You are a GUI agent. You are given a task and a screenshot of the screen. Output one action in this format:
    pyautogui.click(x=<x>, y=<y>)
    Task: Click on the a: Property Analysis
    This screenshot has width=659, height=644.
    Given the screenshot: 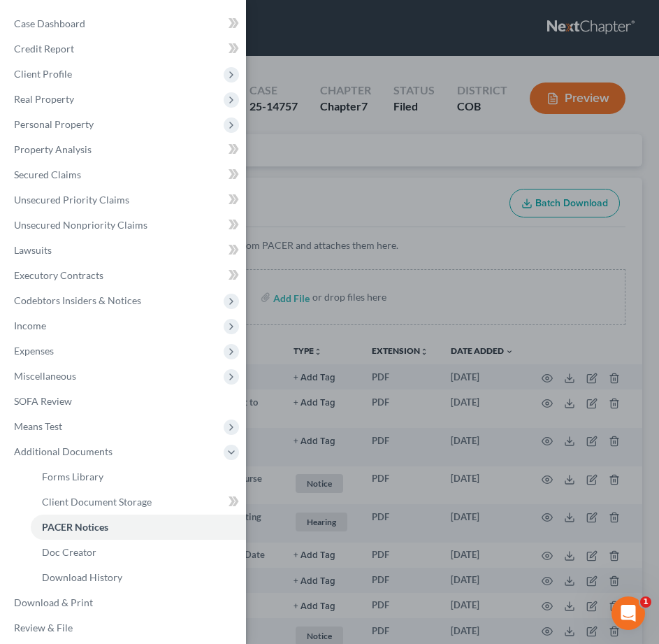 What is the action you would take?
    pyautogui.click(x=124, y=150)
    